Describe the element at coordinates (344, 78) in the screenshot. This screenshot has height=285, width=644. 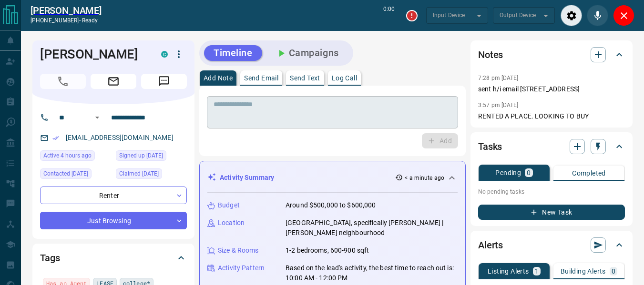
I see `p: Log Call` at that location.